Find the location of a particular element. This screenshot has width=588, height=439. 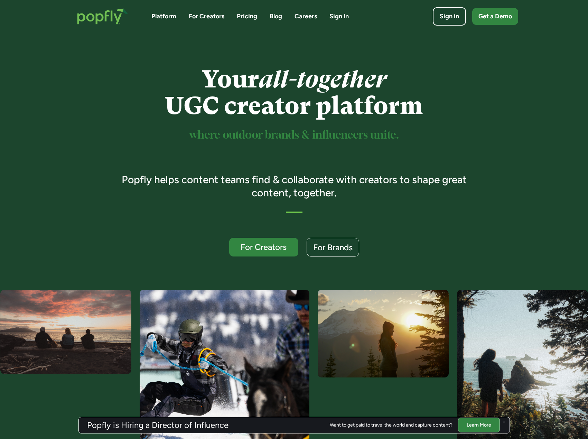

a: Pricing is located at coordinates (247, 16).